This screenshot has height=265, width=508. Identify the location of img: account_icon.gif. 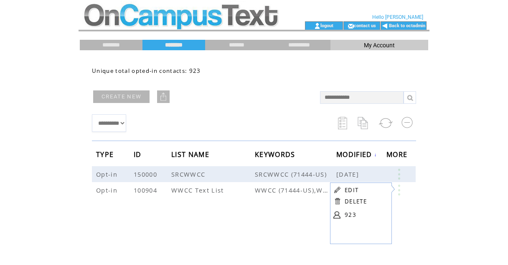
(317, 26).